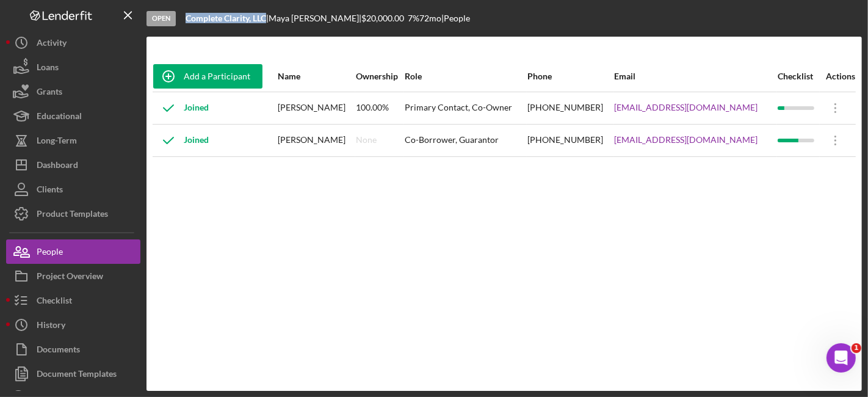 The width and height of the screenshot is (868, 397). What do you see at coordinates (73, 190) in the screenshot?
I see `a: Clients` at bounding box center [73, 190].